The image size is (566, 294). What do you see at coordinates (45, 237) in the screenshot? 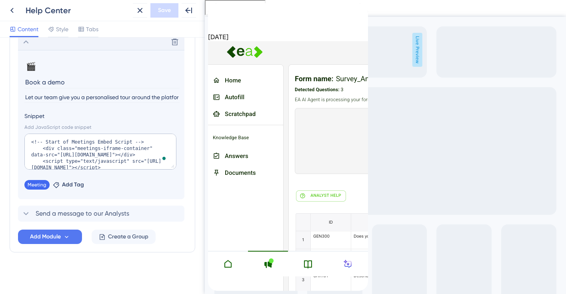
I see `span: Add Module` at bounding box center [45, 237].